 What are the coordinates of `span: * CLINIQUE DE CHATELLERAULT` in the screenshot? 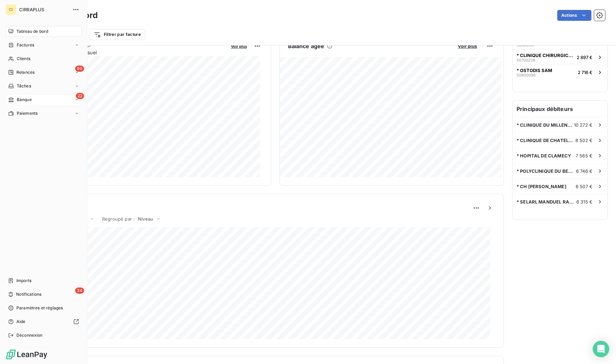 It's located at (546, 140).